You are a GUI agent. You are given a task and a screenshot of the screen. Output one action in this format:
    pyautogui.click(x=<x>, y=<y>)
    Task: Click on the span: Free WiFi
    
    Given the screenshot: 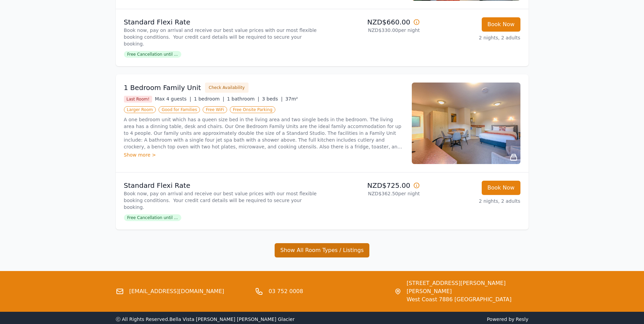 What is the action you would take?
    pyautogui.click(x=215, y=109)
    